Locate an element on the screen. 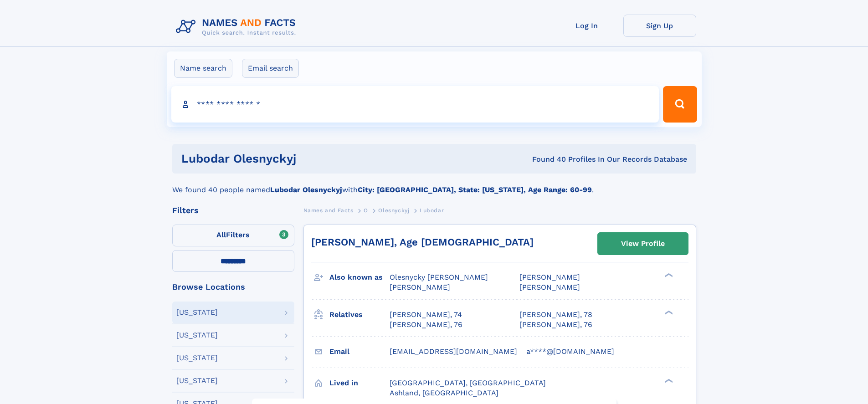 This screenshot has width=868, height=404. img: Logo Names and Facts is located at coordinates (238, 27).